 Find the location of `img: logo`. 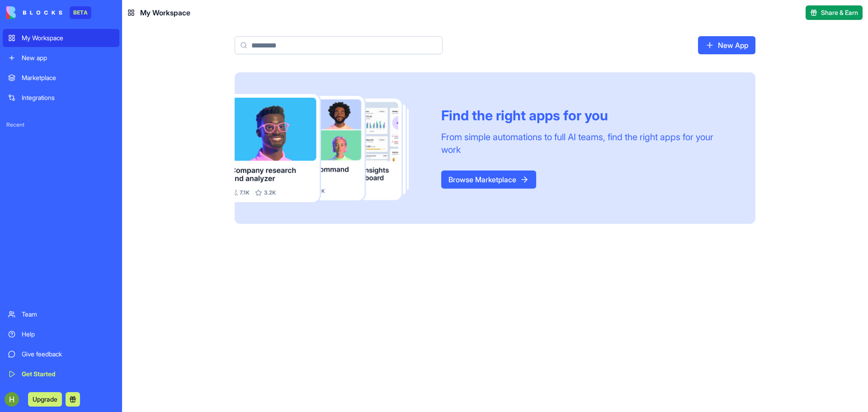

img: logo is located at coordinates (34, 12).